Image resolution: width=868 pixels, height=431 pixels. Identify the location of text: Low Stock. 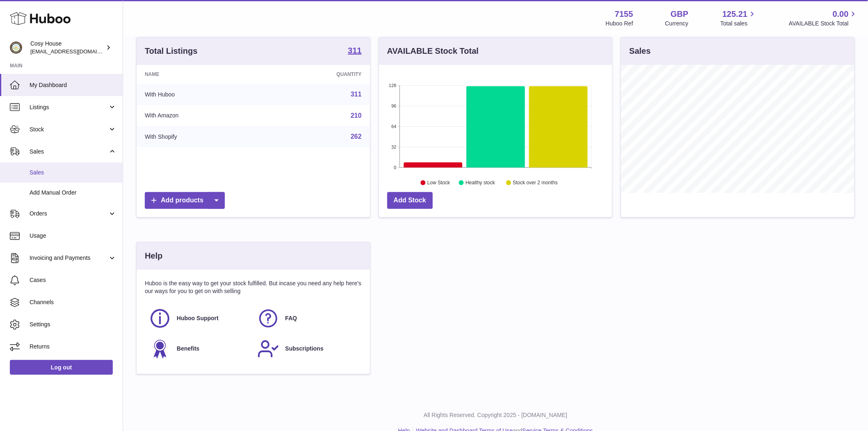
(439, 183).